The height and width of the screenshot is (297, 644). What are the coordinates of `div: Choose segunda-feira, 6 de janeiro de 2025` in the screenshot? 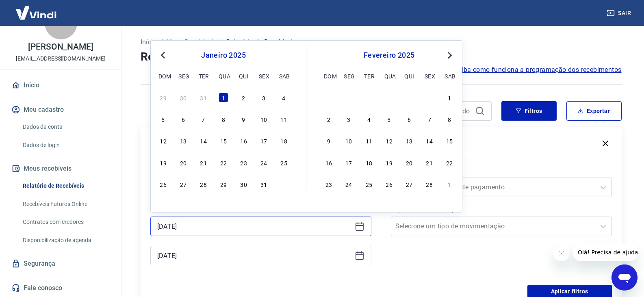 It's located at (183, 119).